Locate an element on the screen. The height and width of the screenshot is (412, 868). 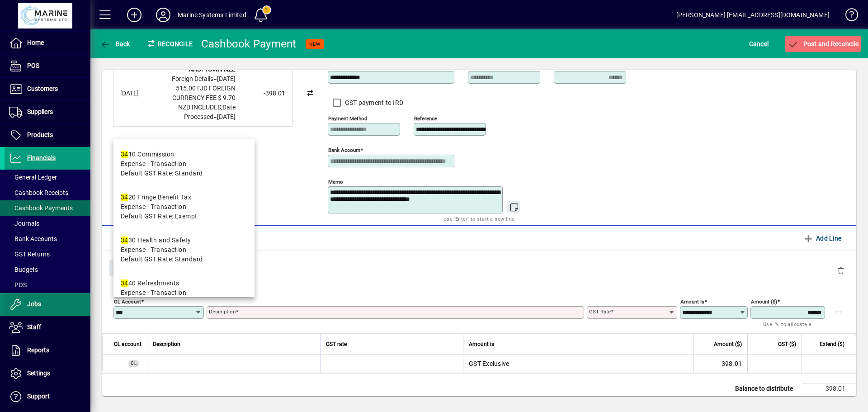
mat-label: Bank Account is located at coordinates (344, 150).